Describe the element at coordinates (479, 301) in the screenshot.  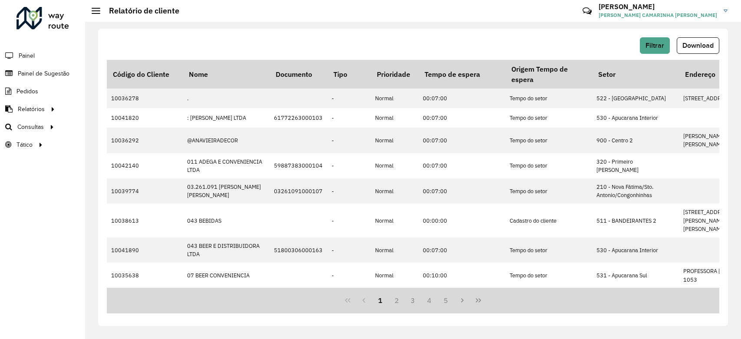
I see `button: Last Page` at that location.